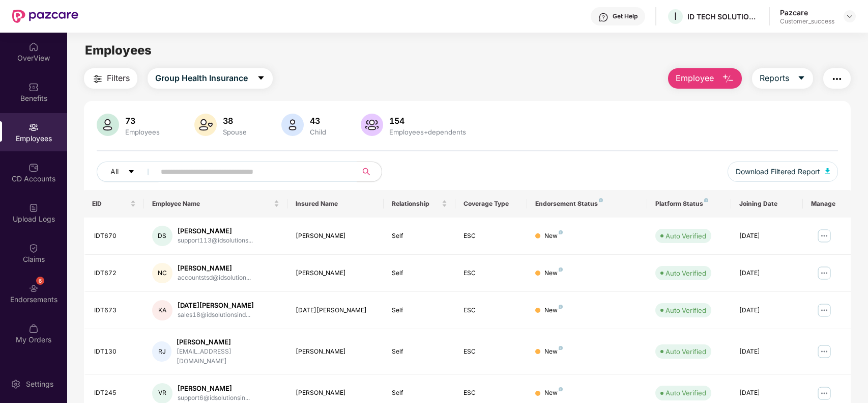  I want to click on div: Endorsement Status, so click(587, 204).